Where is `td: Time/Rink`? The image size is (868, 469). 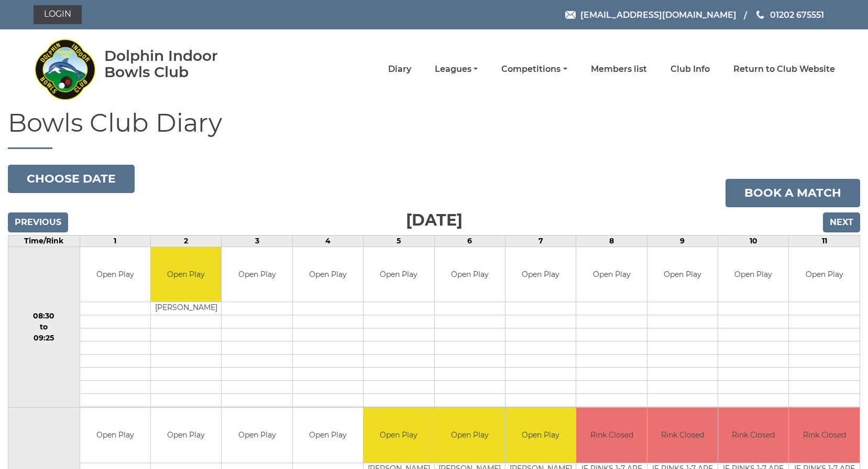 td: Time/Rink is located at coordinates (44, 241).